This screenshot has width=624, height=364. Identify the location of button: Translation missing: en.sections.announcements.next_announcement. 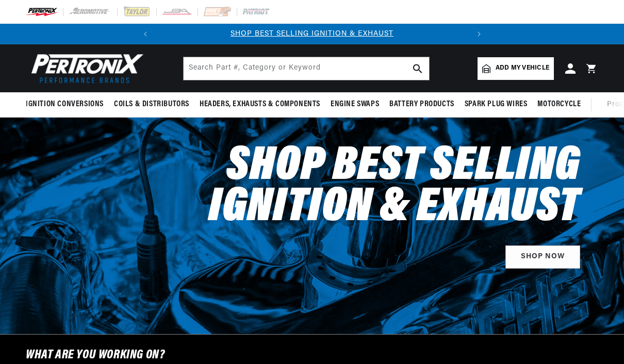
(479, 34).